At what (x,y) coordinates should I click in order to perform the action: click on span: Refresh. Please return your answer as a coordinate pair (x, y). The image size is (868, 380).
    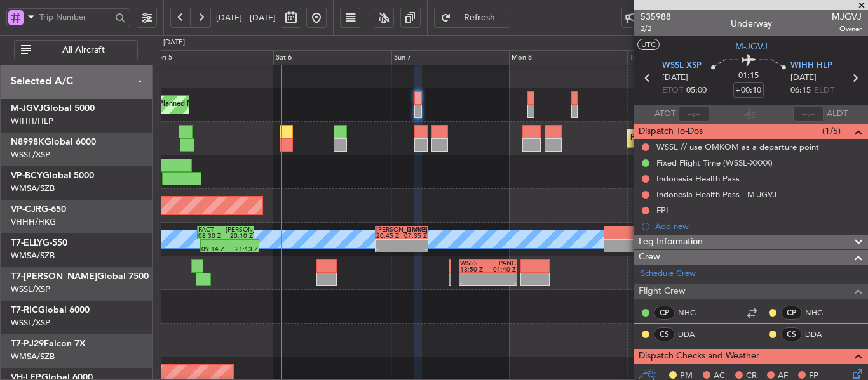
    Looking at the image, I should click on (479, 17).